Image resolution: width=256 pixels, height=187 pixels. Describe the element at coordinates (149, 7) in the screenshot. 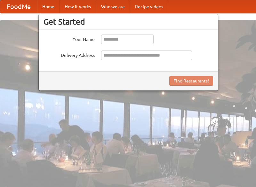

I see `a: Recipe videos` at that location.